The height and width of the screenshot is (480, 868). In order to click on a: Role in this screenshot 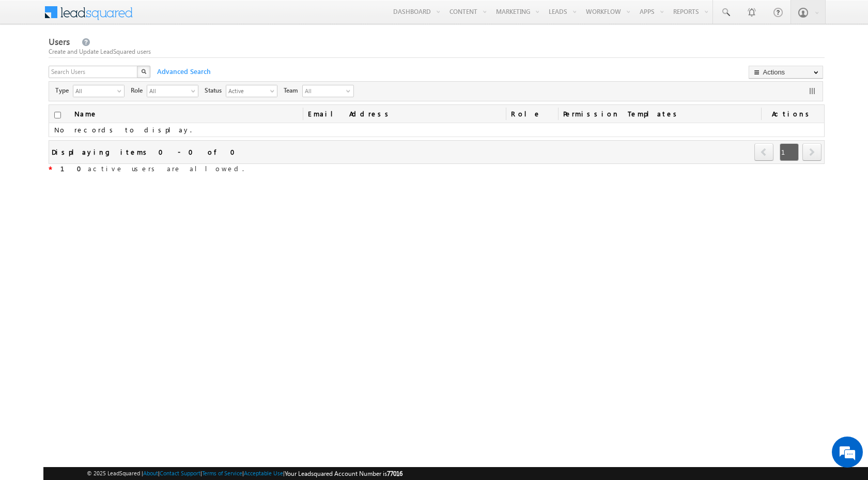, I will do `click(531, 114)`.